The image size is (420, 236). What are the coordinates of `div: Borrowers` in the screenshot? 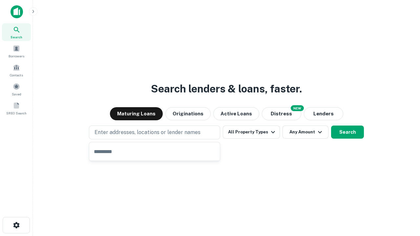 It's located at (16, 51).